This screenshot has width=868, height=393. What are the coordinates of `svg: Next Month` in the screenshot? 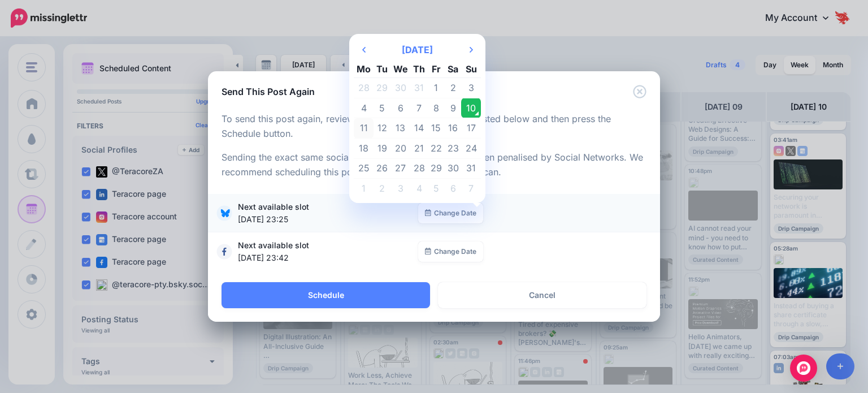 It's located at (472, 50).